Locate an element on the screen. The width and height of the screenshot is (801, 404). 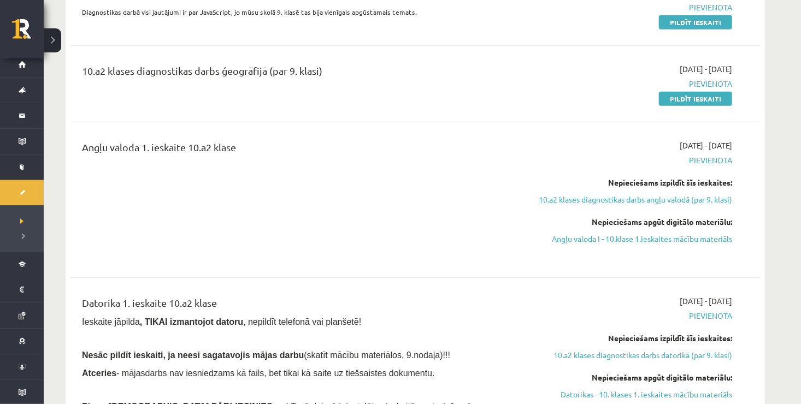
b: Atceries is located at coordinates (99, 373).